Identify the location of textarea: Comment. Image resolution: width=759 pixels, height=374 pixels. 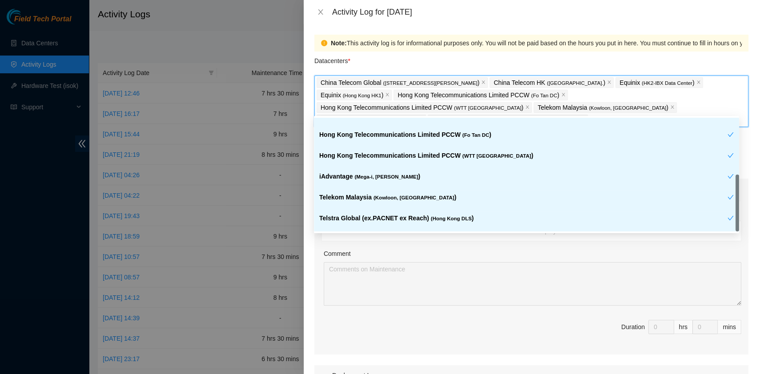
(532, 284).